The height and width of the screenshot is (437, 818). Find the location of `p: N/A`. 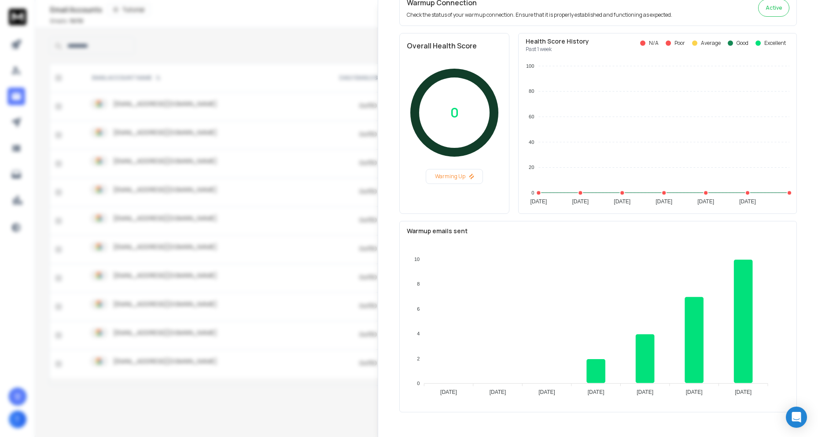

p: N/A is located at coordinates (654, 43).